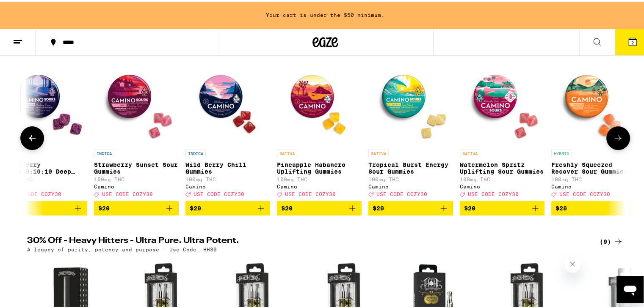 Image resolution: width=644 pixels, height=308 pixels. What do you see at coordinates (410, 129) in the screenshot?
I see `a: Open page for Tropical Burst Energy Sour Gummies from Camino` at bounding box center [410, 129].